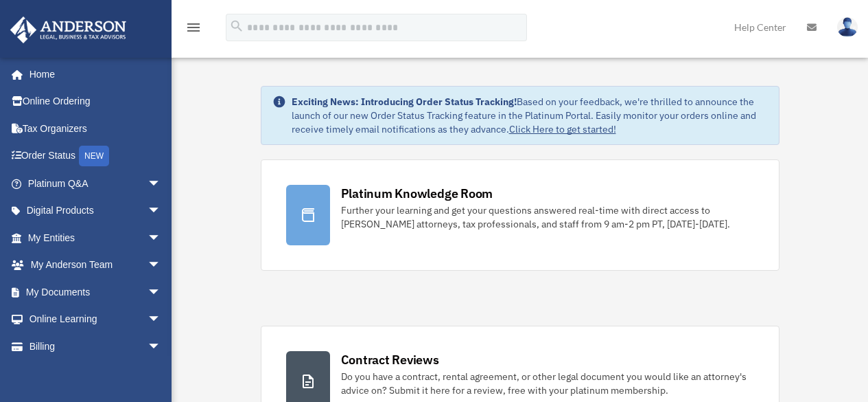 This screenshot has height=402, width=868. I want to click on a: menu, so click(194, 29).